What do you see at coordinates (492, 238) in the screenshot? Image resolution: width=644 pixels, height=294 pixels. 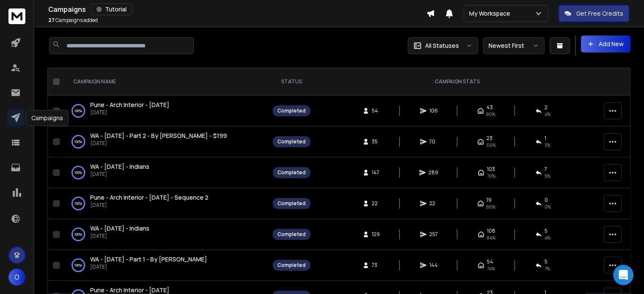 I see `span: 84 %` at bounding box center [492, 238].